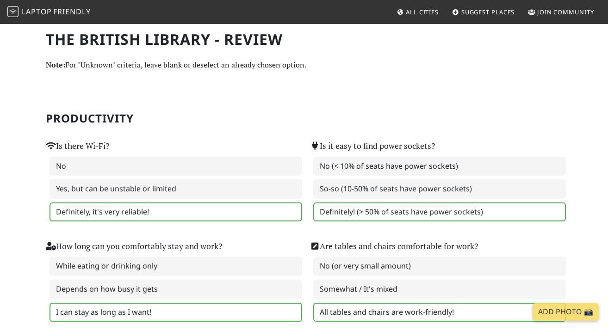 The image size is (608, 330). I want to click on label: Is it easy to find power sockets?, so click(372, 146).